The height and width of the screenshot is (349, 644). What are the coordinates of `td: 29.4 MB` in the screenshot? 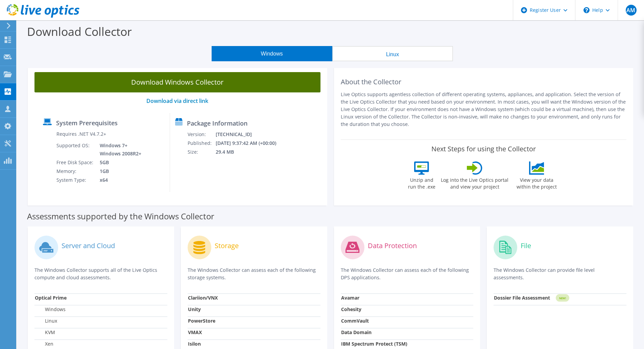 It's located at (250, 152).